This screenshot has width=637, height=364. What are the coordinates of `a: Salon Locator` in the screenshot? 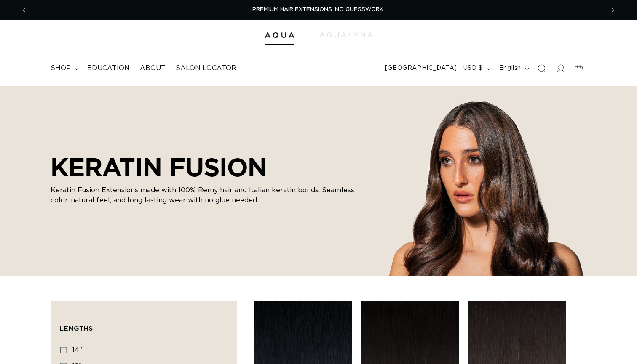 It's located at (206, 68).